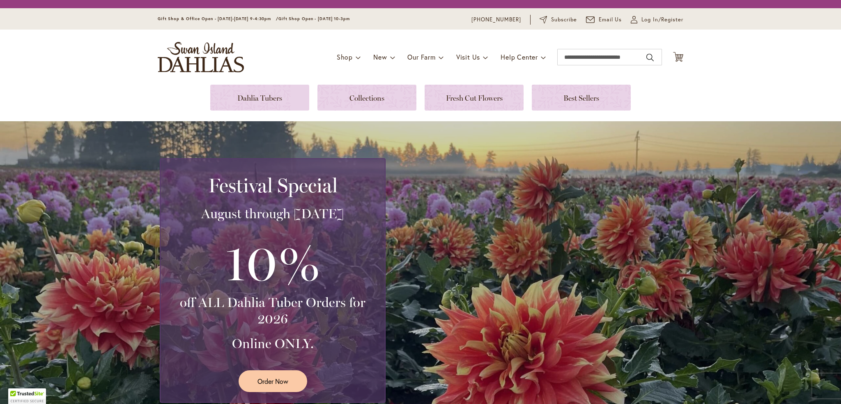 The image size is (841, 404). I want to click on h2: Festival Special, so click(273, 185).